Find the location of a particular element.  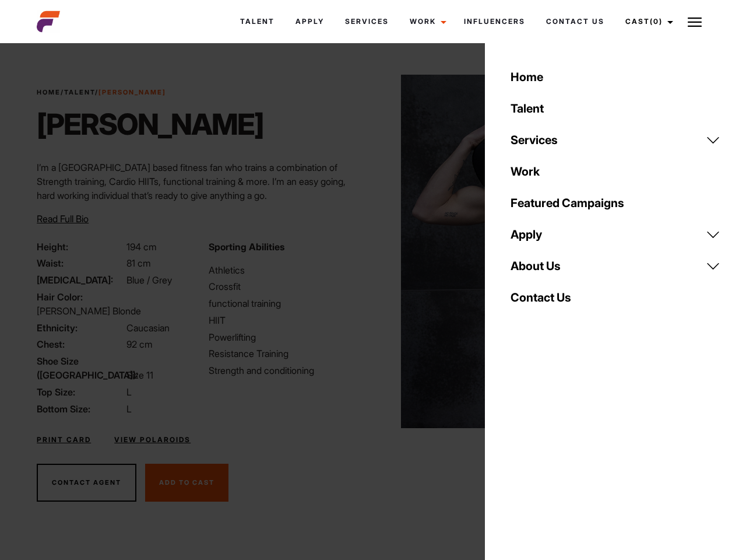

strong: Sporting Abilities is located at coordinates (246, 246).